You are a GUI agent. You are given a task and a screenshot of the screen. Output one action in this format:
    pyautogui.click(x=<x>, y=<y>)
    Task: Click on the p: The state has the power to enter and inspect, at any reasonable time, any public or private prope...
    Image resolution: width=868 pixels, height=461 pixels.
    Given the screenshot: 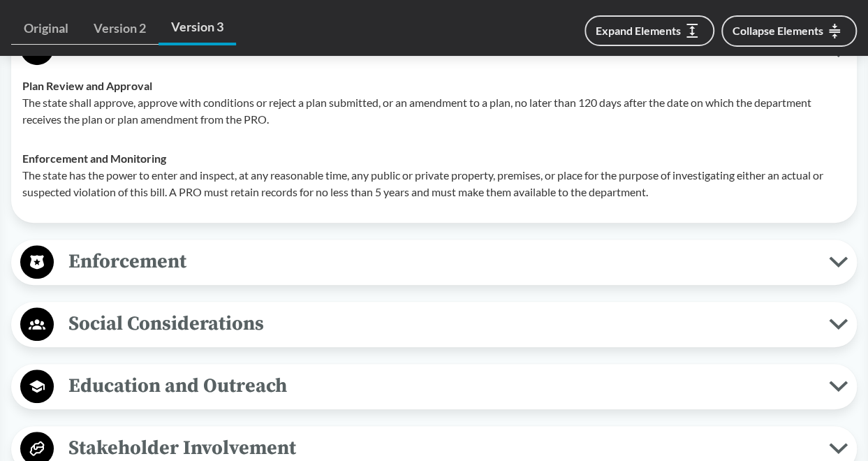 What is the action you would take?
    pyautogui.click(x=434, y=184)
    